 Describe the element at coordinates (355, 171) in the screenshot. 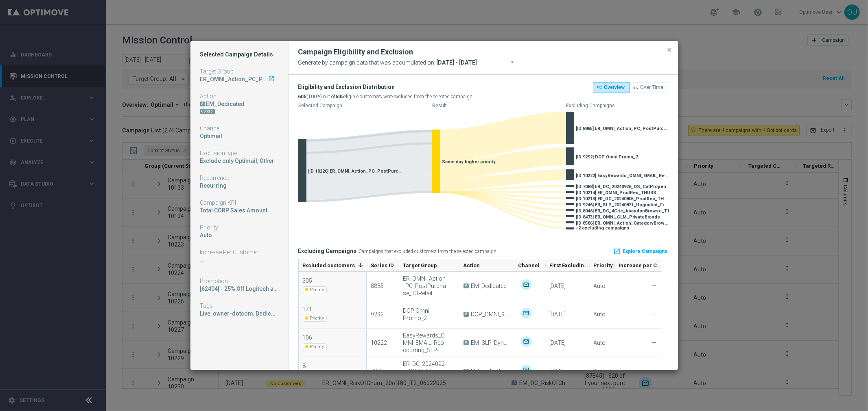

I see `span: [ID 10226] ER_OMNI_Action_PC_PostPurchase_T3Retail_06022025` at that location.